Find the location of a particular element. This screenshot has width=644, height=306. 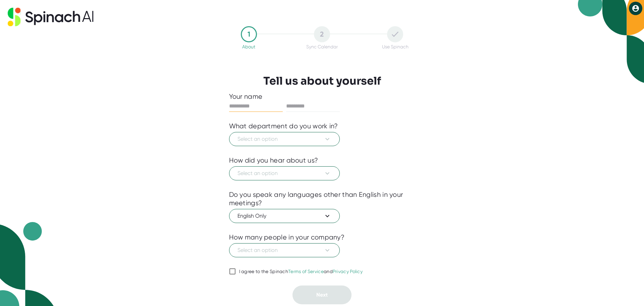

div: About is located at coordinates (249, 47).